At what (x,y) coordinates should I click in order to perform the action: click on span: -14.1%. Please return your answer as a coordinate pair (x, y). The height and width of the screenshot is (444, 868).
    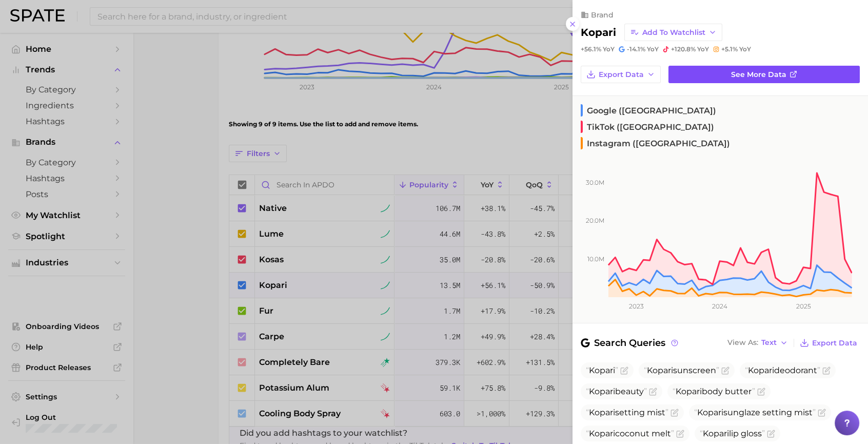
    Looking at the image, I should click on (636, 49).